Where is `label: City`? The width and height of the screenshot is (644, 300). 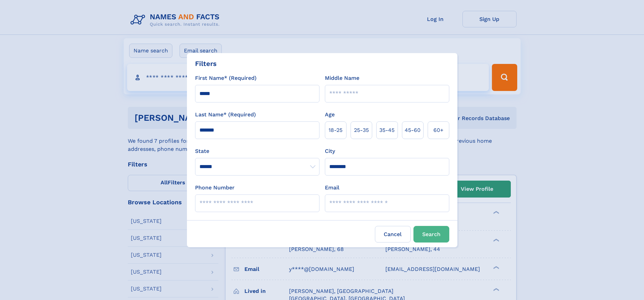 label: City is located at coordinates (330, 152).